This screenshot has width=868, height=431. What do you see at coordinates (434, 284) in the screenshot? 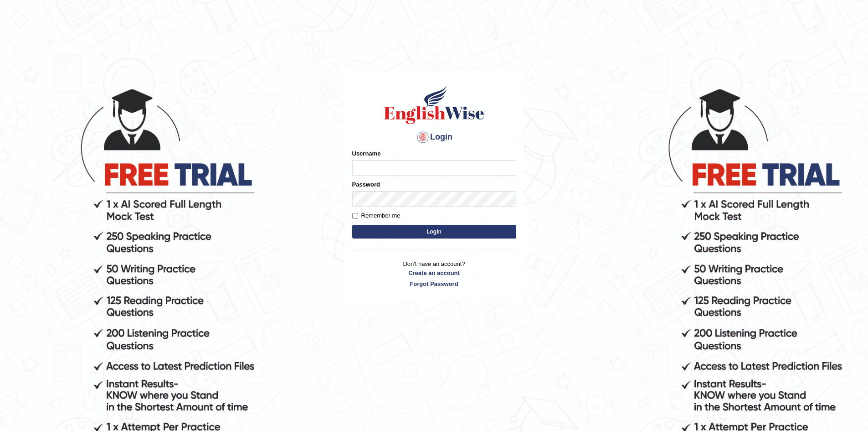
I see `a: Forgot Password` at bounding box center [434, 284].